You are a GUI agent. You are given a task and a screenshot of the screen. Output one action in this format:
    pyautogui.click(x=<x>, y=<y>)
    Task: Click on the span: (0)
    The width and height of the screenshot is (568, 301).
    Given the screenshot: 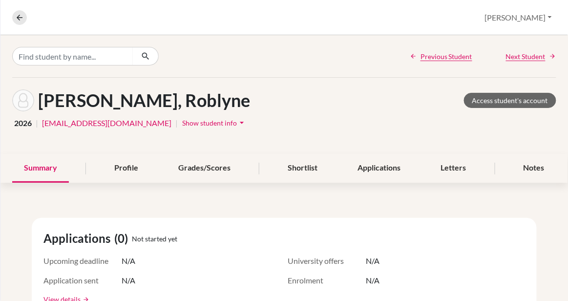 What is the action you would take?
    pyautogui.click(x=123, y=238)
    